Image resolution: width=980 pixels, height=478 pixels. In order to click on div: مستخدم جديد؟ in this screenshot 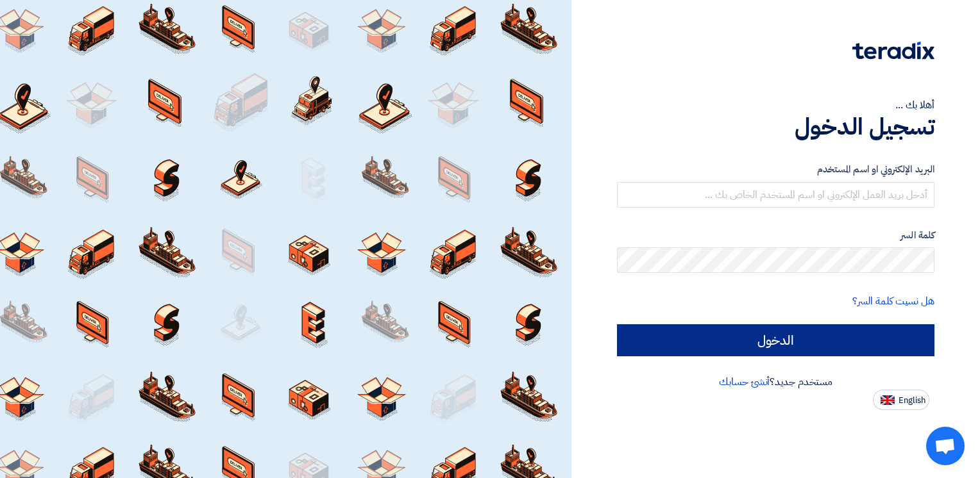, I will do `click(775, 382)`.